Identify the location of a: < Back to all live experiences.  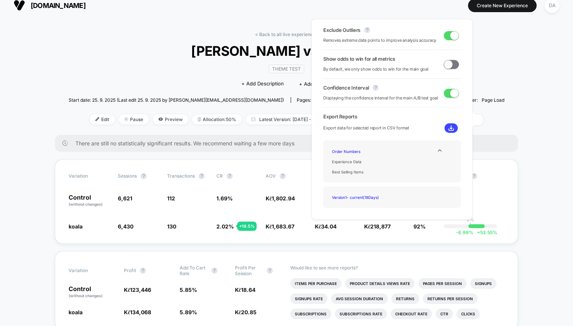
(287, 34).